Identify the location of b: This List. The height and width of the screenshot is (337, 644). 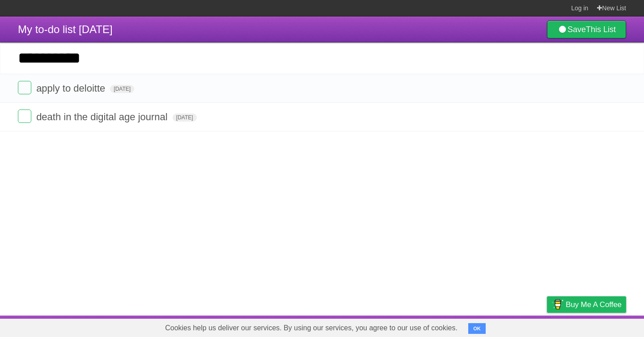
(600, 29).